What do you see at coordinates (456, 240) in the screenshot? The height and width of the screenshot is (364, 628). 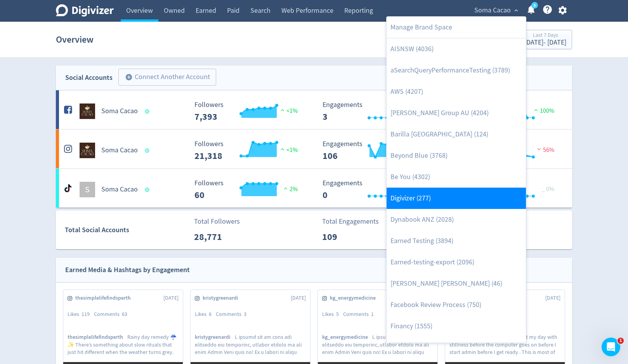 I see `a: Earned Testing (3894)` at bounding box center [456, 240].